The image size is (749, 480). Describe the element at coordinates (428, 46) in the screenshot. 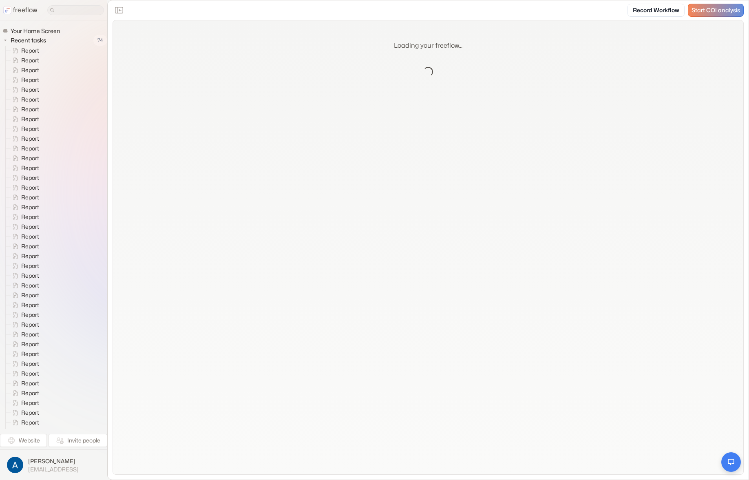

I see `p: Loading your freeflow...` at that location.